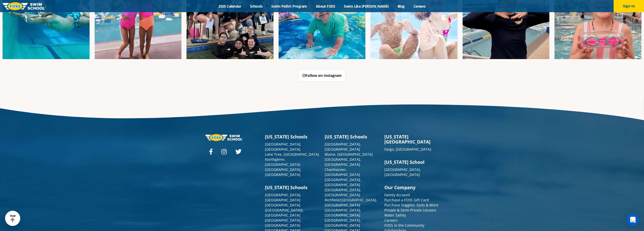 The height and width of the screenshot is (231, 644). I want to click on div: Open Intercom Messenger, so click(632, 219).